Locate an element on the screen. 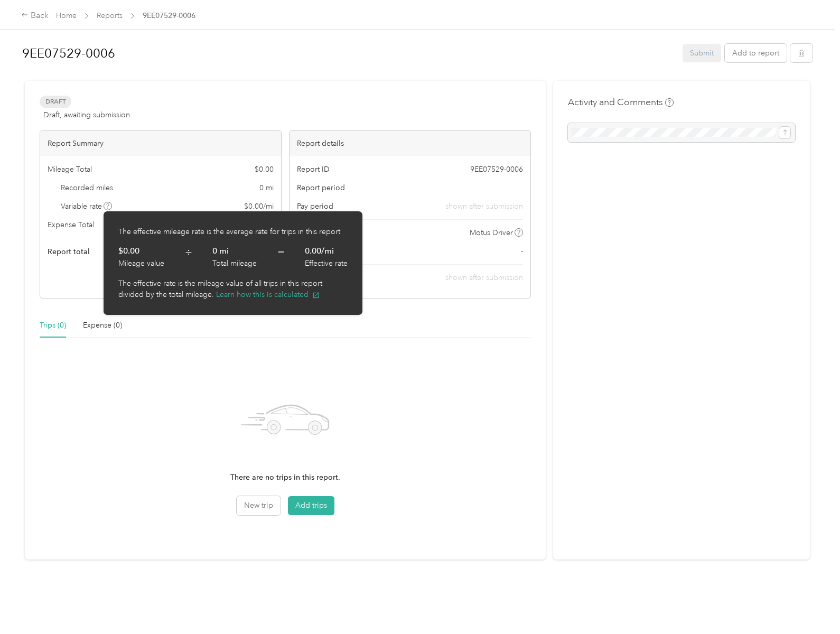 The height and width of the screenshot is (634, 840). button: Add to report is located at coordinates (756, 53).